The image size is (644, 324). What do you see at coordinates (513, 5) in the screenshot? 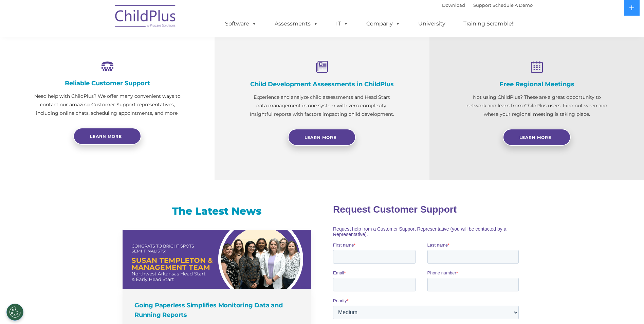
I see `a: Schedule A Demo` at bounding box center [513, 5].